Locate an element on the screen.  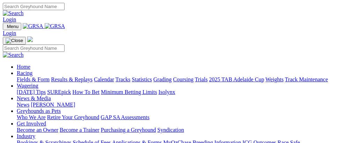
div: Wagering is located at coordinates (183, 92).